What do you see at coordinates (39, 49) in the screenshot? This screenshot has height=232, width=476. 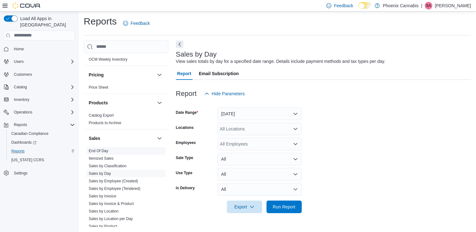 I see `button: Home` at bounding box center [39, 49].